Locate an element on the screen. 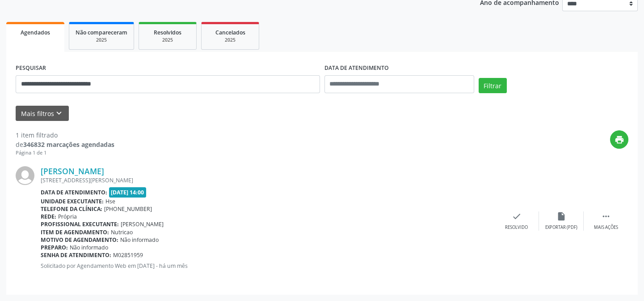  span: Nutricao is located at coordinates (122, 232).